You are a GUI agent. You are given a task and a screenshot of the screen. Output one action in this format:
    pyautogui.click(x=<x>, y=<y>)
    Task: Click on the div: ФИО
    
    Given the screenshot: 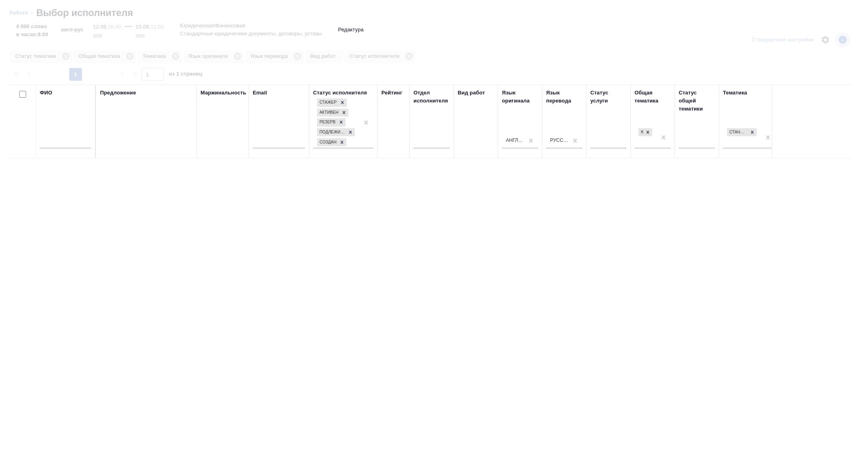 What is the action you would take?
    pyautogui.click(x=46, y=93)
    